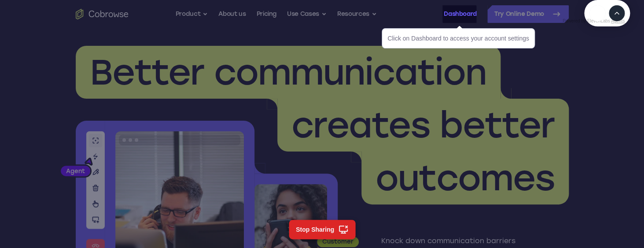  I want to click on a: Go to the home page, so click(102, 14).